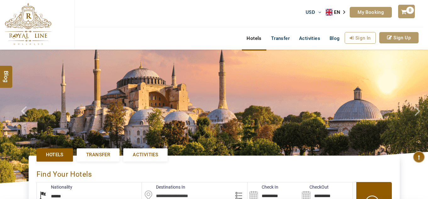  I want to click on a: Check next image, so click(417, 116).